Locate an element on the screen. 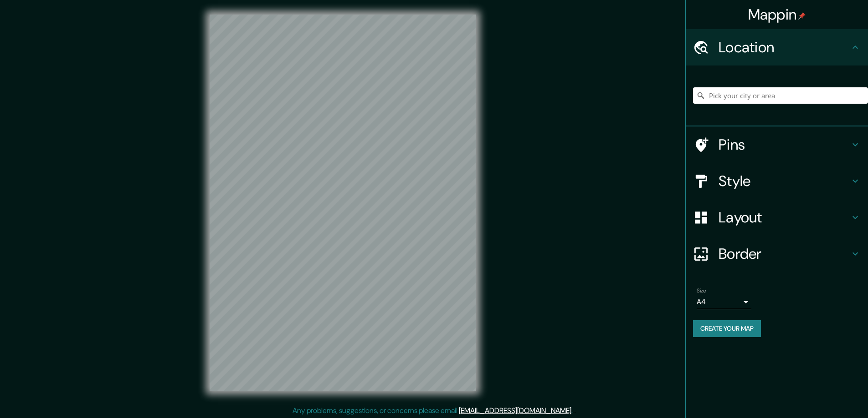  input: Pick your city or area is located at coordinates (781, 96).